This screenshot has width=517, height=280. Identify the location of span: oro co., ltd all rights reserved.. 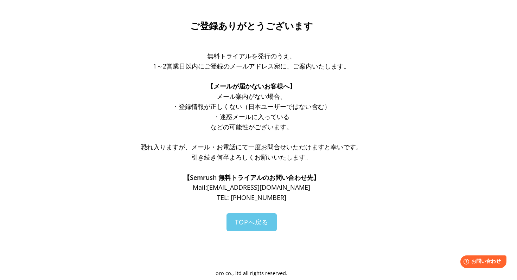
(251, 273).